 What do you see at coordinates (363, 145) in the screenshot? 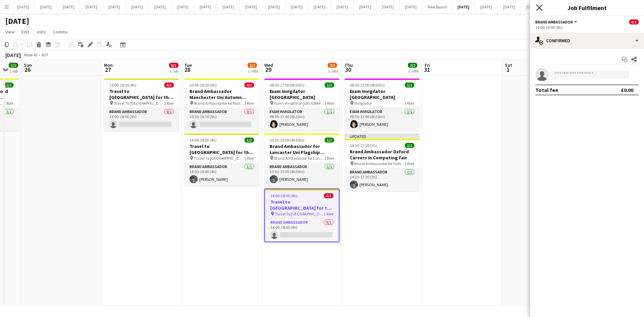
I see `span: 14:30-17:30 (3h)` at bounding box center [363, 145].